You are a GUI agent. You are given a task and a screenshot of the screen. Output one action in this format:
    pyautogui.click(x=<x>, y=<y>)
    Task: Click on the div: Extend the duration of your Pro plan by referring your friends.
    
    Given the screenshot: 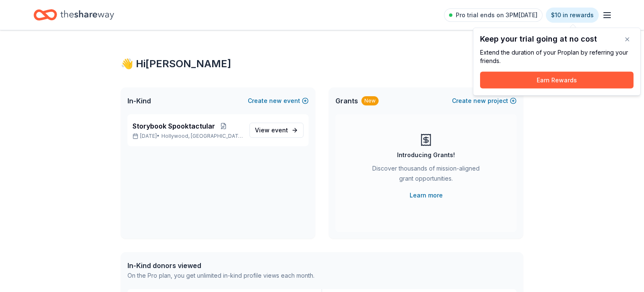 What is the action you would take?
    pyautogui.click(x=557, y=57)
    